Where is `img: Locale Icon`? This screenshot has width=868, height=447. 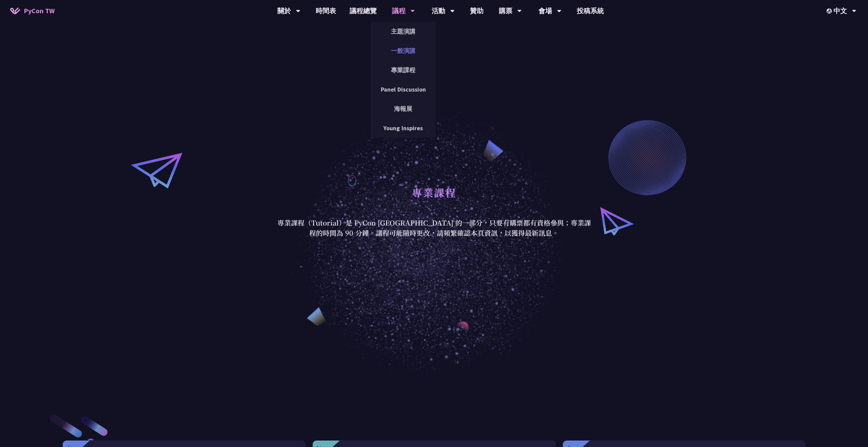 img: Locale Icon is located at coordinates (830, 11).